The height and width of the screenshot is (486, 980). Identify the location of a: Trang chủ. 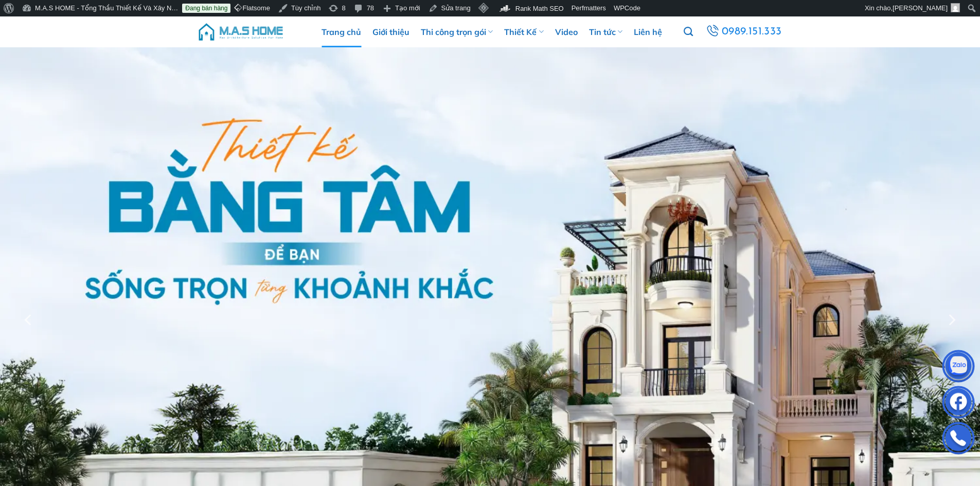
(342, 32).